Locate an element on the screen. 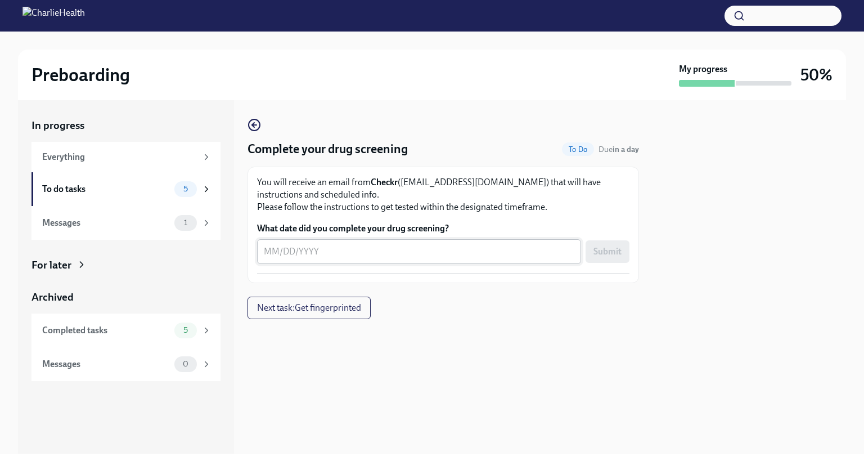 This screenshot has width=864, height=465. a: Messages1 is located at coordinates (126, 223).